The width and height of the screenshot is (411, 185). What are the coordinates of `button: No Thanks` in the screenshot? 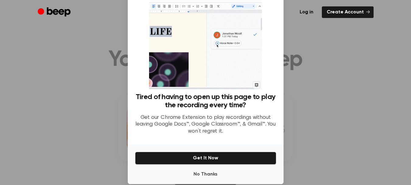 It's located at (206, 174).